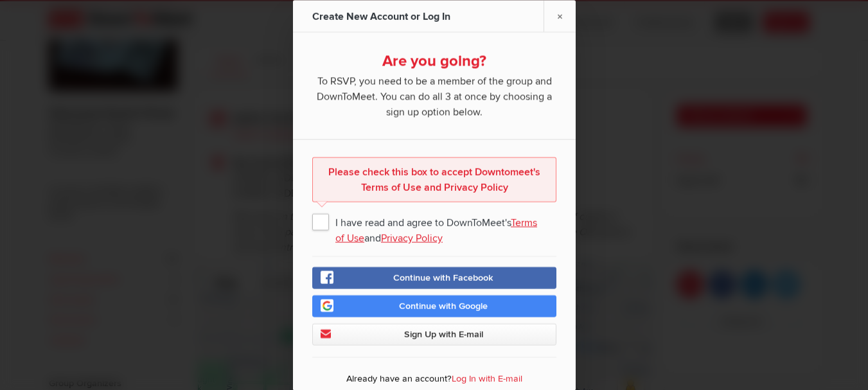 The width and height of the screenshot is (868, 390). I want to click on a: Privacy Policy, so click(412, 238).